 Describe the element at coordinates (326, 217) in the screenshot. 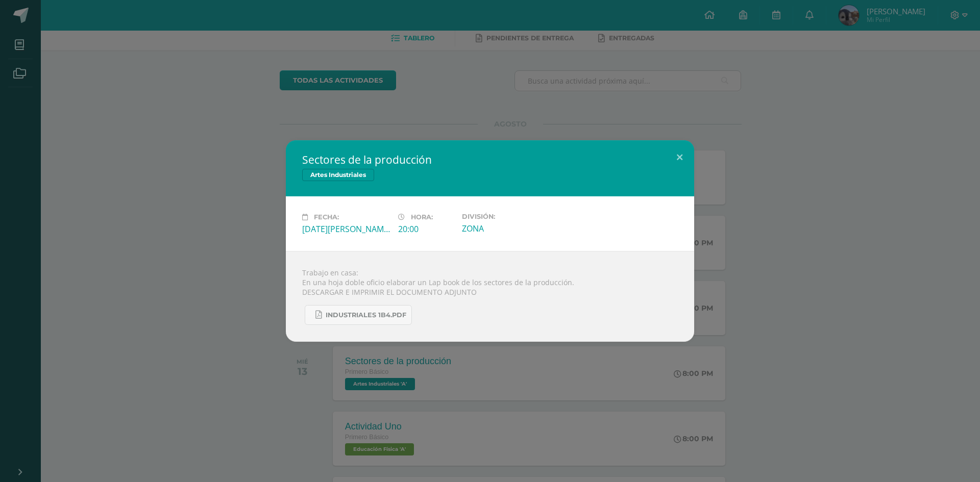

I see `span: Fecha:` at that location.